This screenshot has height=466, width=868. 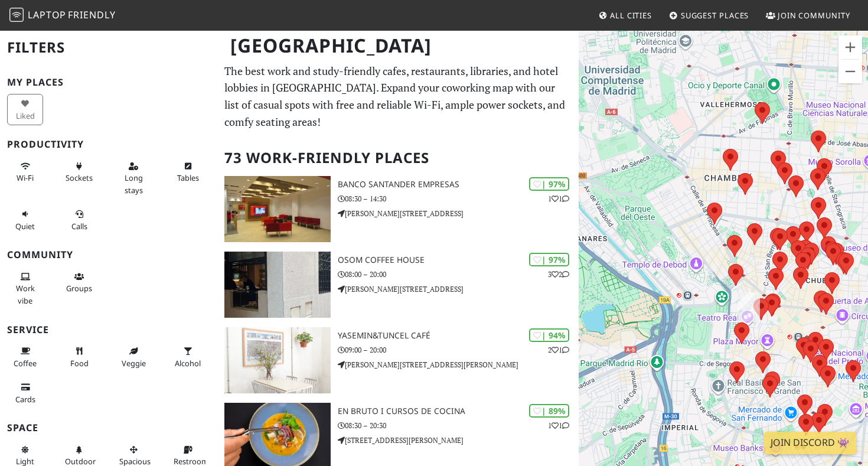 I want to click on img: Osom Coffee House, so click(x=278, y=284).